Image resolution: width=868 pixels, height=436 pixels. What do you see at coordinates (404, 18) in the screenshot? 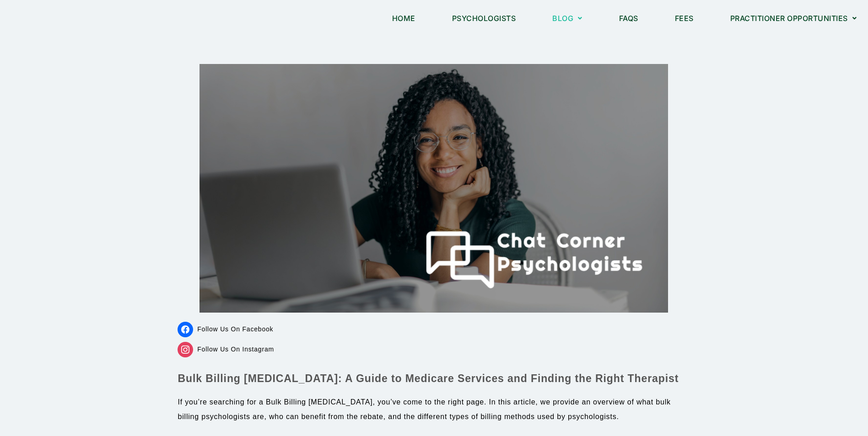
I see `a: Home` at bounding box center [404, 18].